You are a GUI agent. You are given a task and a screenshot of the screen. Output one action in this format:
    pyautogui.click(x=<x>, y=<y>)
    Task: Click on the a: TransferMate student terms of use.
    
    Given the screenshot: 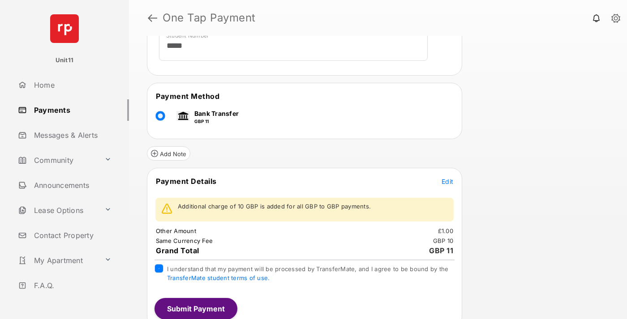 What is the action you would take?
    pyautogui.click(x=218, y=278)
    